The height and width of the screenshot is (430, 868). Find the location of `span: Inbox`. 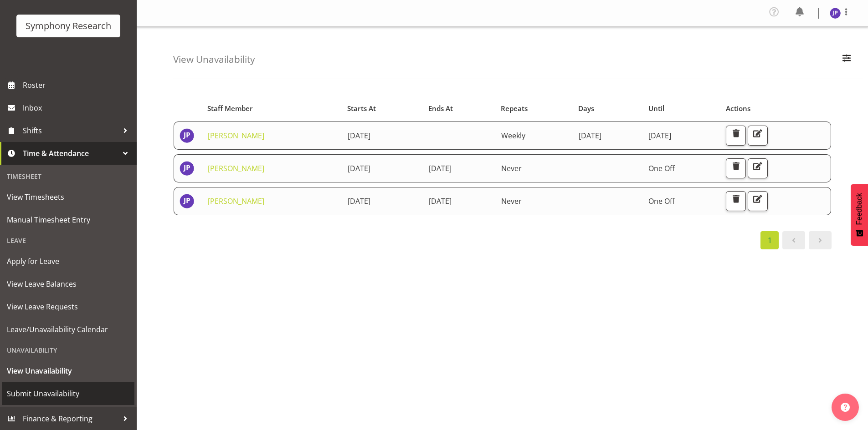

span: Inbox is located at coordinates (77, 108).